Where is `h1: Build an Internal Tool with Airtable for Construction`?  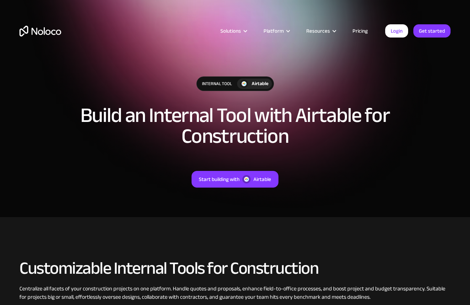
h1: Build an Internal Tool with Airtable for Construction is located at coordinates (235, 126).